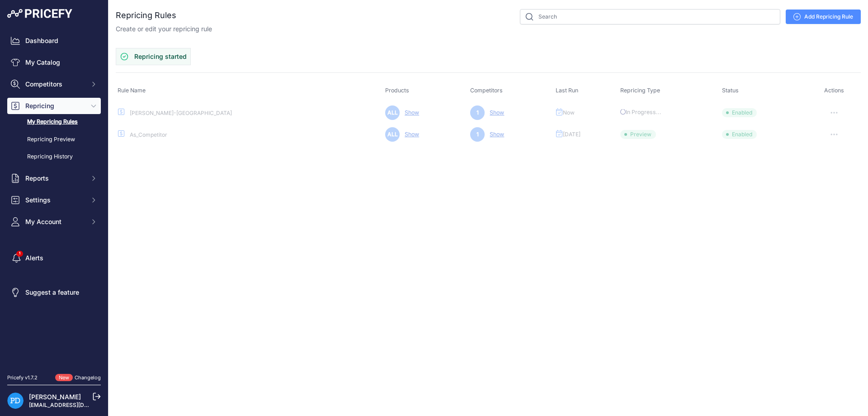 The height and width of the screenshot is (416, 868). Describe the element at coordinates (54, 197) in the screenshot. I see `nav: Sidebar` at that location.